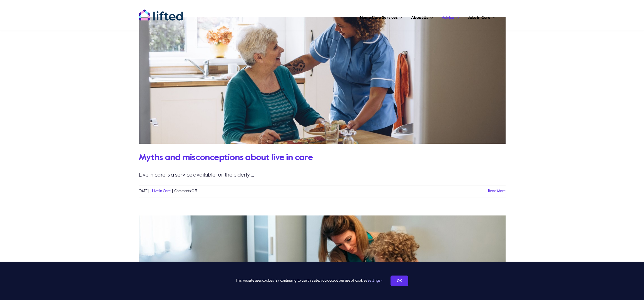 The image size is (644, 300). Describe the element at coordinates (226, 158) in the screenshot. I see `a: Myths and misconceptions about live in care` at that location.